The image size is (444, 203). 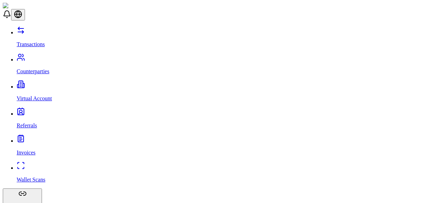 What do you see at coordinates (229, 93) in the screenshot?
I see `a: Virtual Account` at bounding box center [229, 93].